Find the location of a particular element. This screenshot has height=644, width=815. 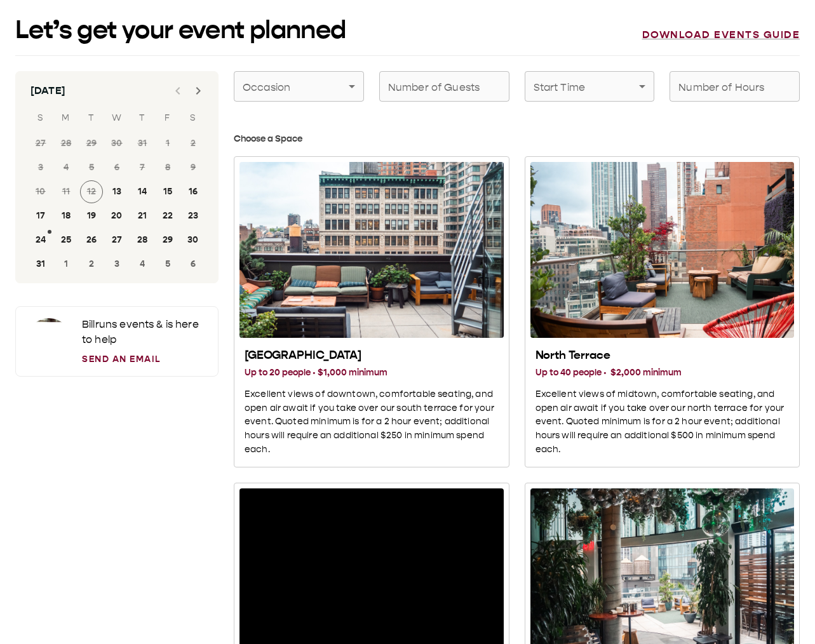

button: South Terrace is located at coordinates (371, 312).